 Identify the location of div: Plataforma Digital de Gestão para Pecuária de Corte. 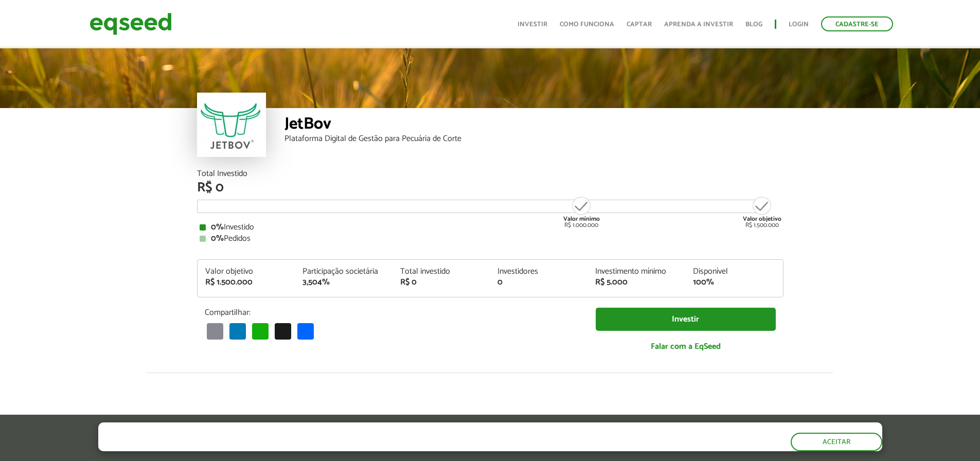
(534, 139).